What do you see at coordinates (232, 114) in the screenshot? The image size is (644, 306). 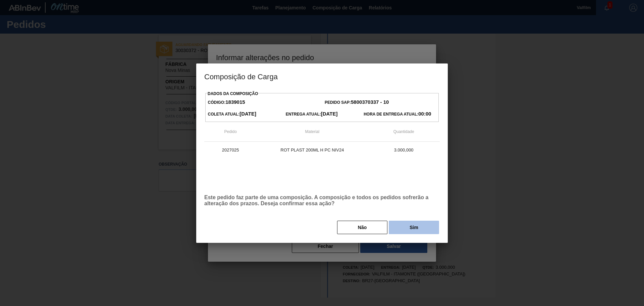 I see `span: Coleta Atual:` at bounding box center [232, 114].